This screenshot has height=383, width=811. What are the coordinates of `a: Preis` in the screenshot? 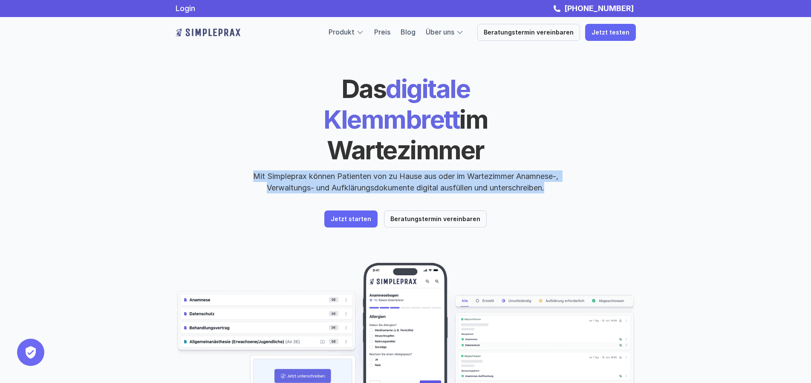 It's located at (382, 32).